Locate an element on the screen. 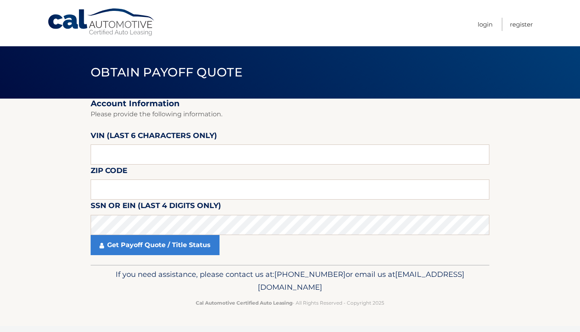 This screenshot has width=580, height=332. label: Zip Code is located at coordinates (109, 172).